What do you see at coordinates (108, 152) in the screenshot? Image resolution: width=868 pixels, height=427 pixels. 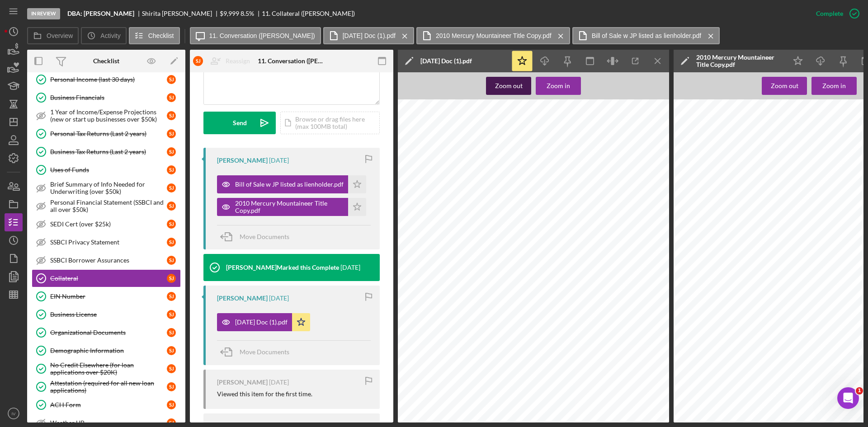 I see `div: Business Tax Returns (Last 2 years)` at bounding box center [108, 152].